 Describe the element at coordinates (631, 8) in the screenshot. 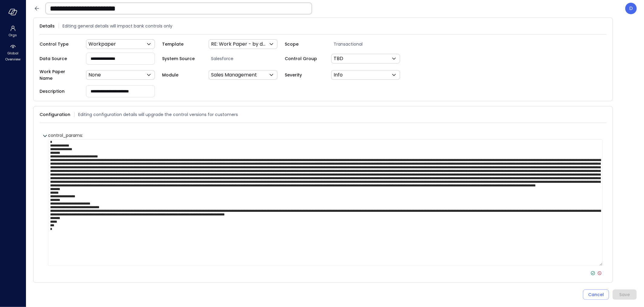

I see `div: Dudu` at that location.